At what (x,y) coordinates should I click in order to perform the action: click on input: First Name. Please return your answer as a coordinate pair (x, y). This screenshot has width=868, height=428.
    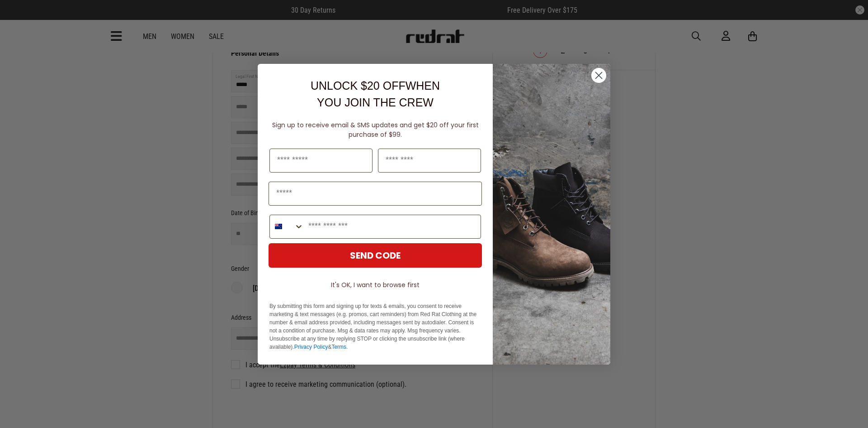
    Looking at the image, I should click on (321, 160).